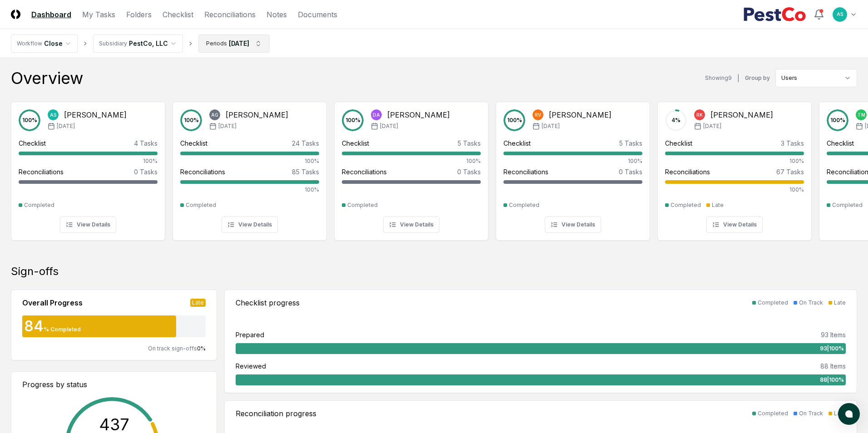 The width and height of the screenshot is (868, 433). I want to click on span: AG, so click(214, 115).